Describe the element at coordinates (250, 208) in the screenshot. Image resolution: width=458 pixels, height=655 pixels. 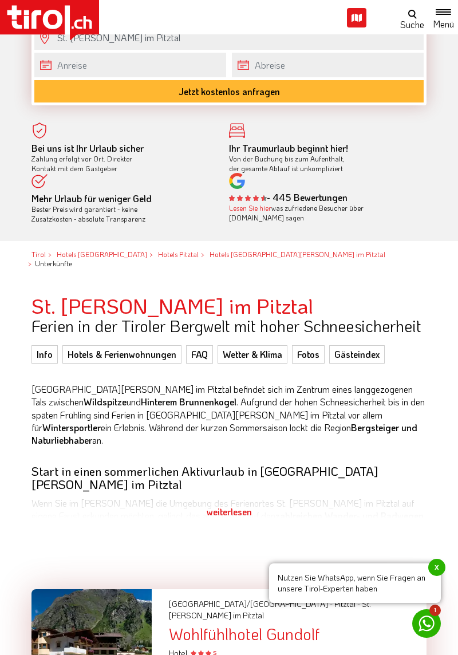
I see `a: Lesen Sie hier` at that location.